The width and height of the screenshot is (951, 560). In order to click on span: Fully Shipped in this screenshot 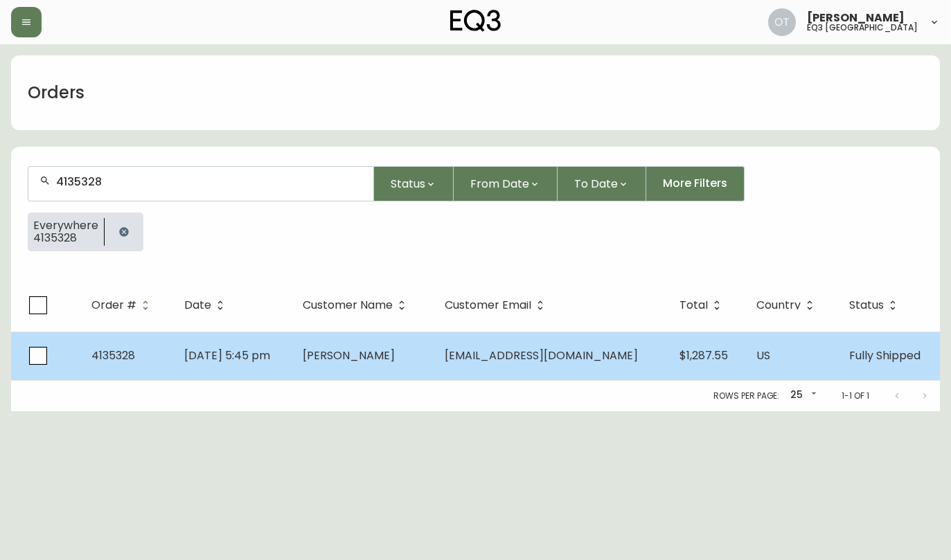, I will do `click(884, 355)`.